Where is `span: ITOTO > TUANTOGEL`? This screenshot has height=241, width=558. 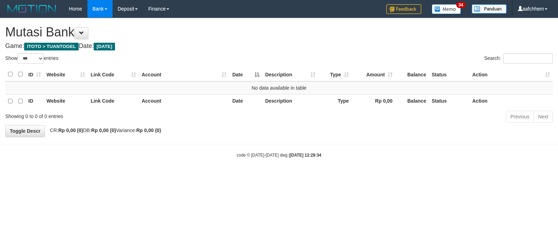
span: ITOTO > TUANTOGEL is located at coordinates (51, 47).